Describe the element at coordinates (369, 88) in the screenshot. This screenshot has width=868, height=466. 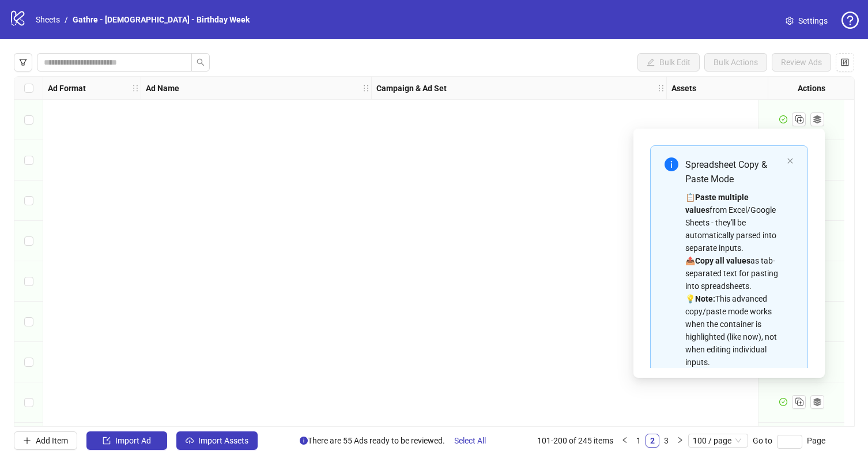
I see `div: Resize Ad Name column` at that location.